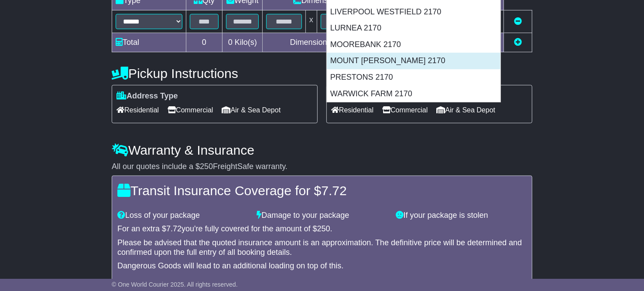  I want to click on div: Damage to your package, so click(322, 216).